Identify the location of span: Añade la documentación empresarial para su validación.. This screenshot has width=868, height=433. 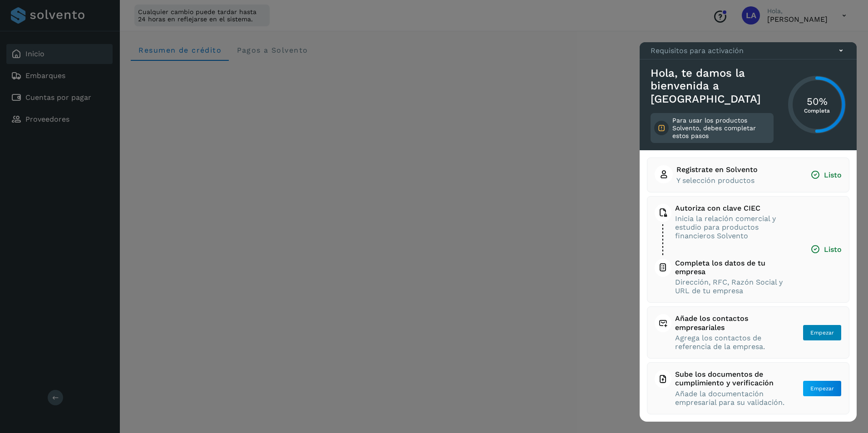
(730, 398).